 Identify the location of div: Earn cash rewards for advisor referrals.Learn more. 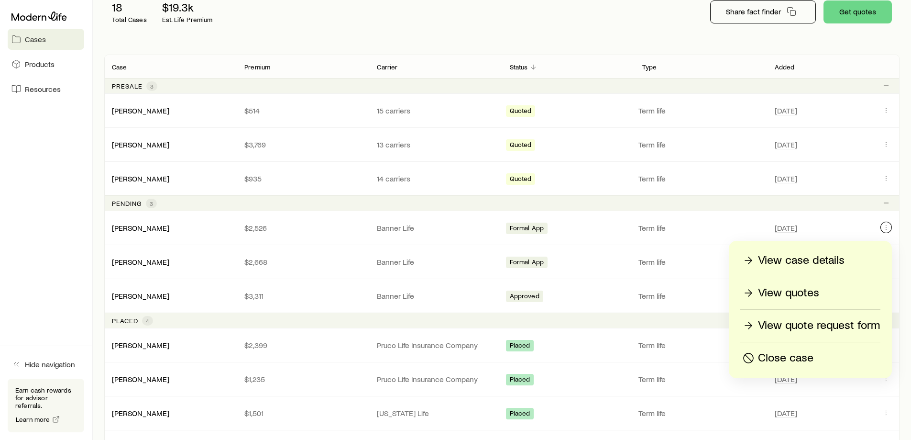
(46, 405).